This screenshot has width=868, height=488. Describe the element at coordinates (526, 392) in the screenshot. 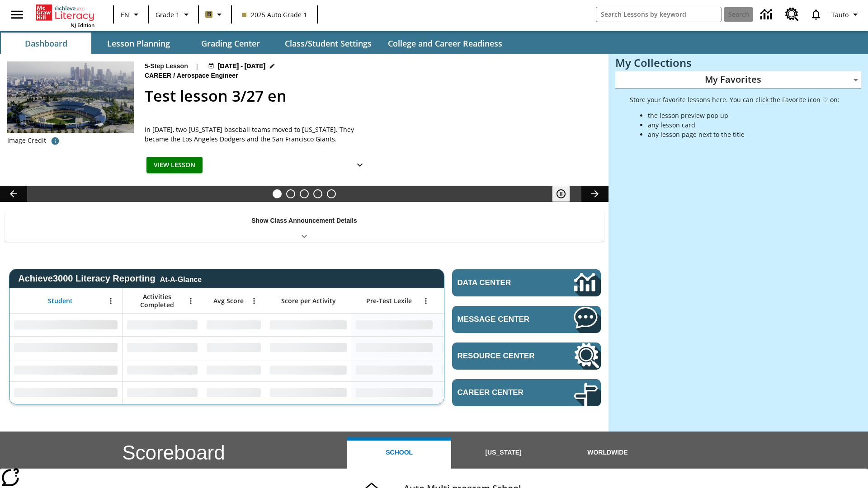

I see `a: Career Center` at that location.